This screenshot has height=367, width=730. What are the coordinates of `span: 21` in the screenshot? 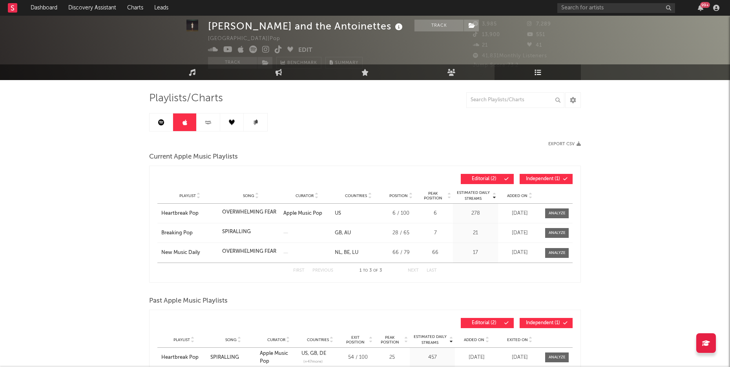 It's located at (481, 45).